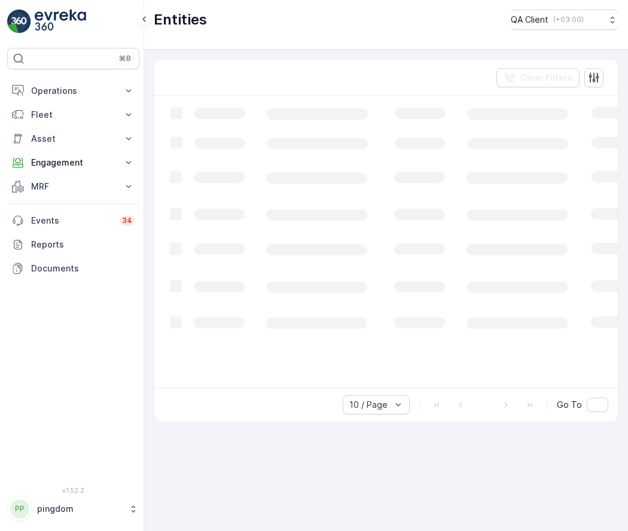 This screenshot has width=628, height=531. I want to click on p: pingdom, so click(80, 509).